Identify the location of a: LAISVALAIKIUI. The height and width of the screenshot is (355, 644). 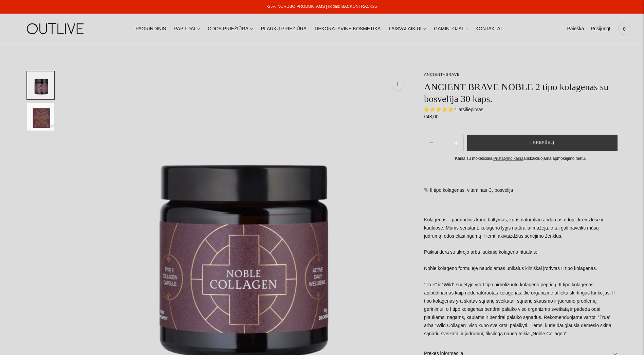
(407, 29).